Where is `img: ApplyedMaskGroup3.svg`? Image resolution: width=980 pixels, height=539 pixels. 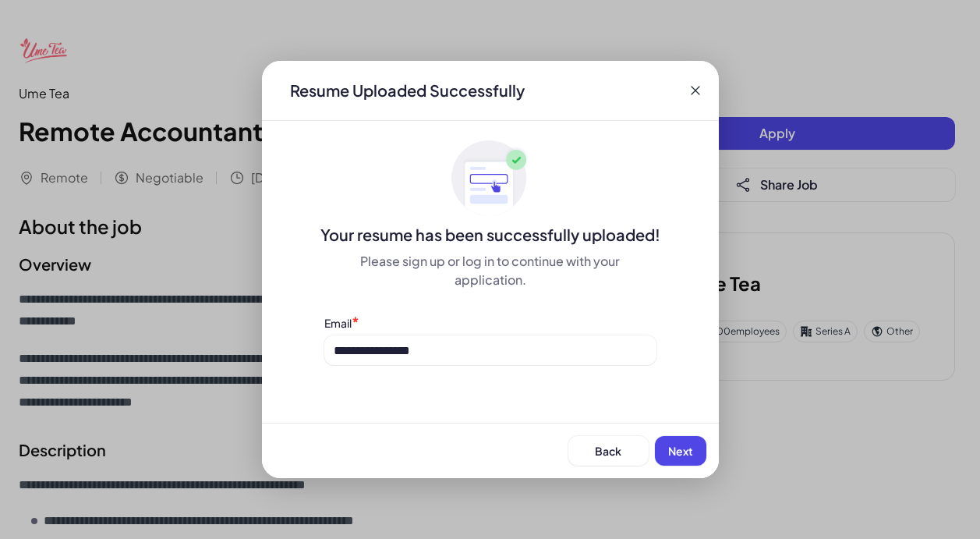
img: ApplyedMaskGroup3.svg is located at coordinates (490, 179).